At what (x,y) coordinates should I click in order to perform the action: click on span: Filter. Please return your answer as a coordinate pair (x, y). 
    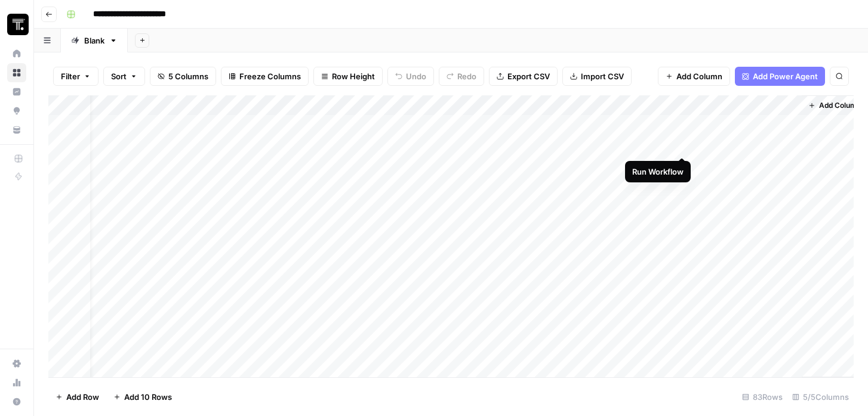
    Looking at the image, I should click on (71, 77).